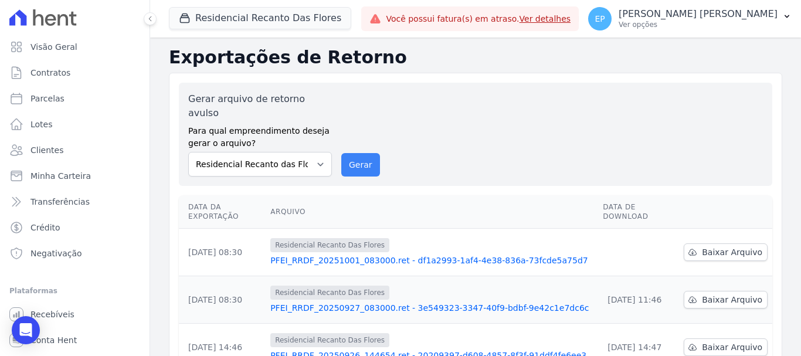  What do you see at coordinates (260, 106) in the screenshot?
I see `label: Gerar arquivo de retorno avulso` at bounding box center [260, 106].